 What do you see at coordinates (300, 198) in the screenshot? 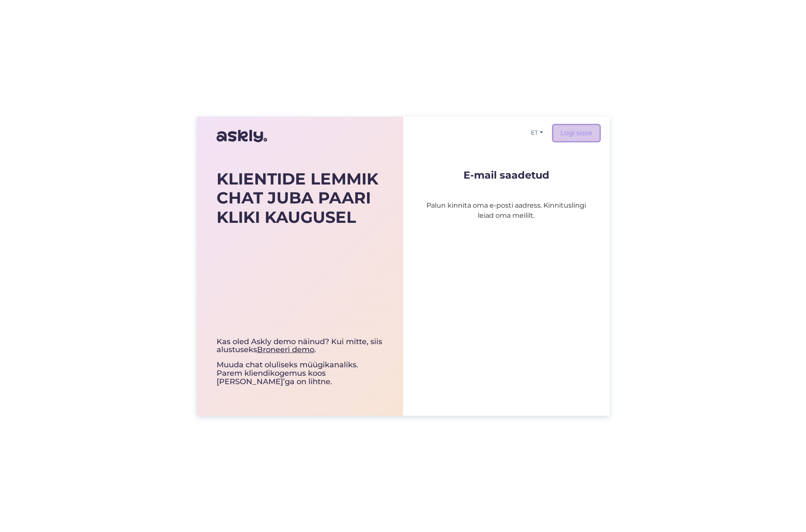
I see `div: KLIENTIDE LEMMIK CHAT JUBA PAARI KLIKI KAUGUSEL` at bounding box center [300, 198].